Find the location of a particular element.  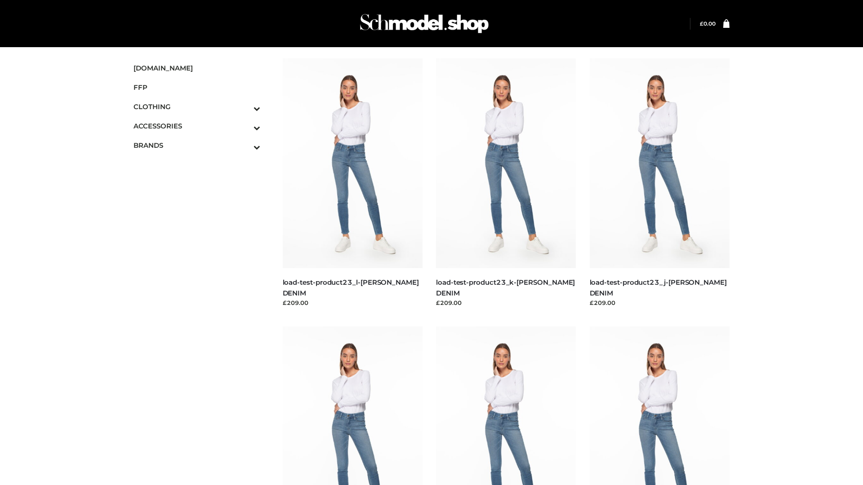

a: BRANDSToggle Submenu is located at coordinates (197, 145).